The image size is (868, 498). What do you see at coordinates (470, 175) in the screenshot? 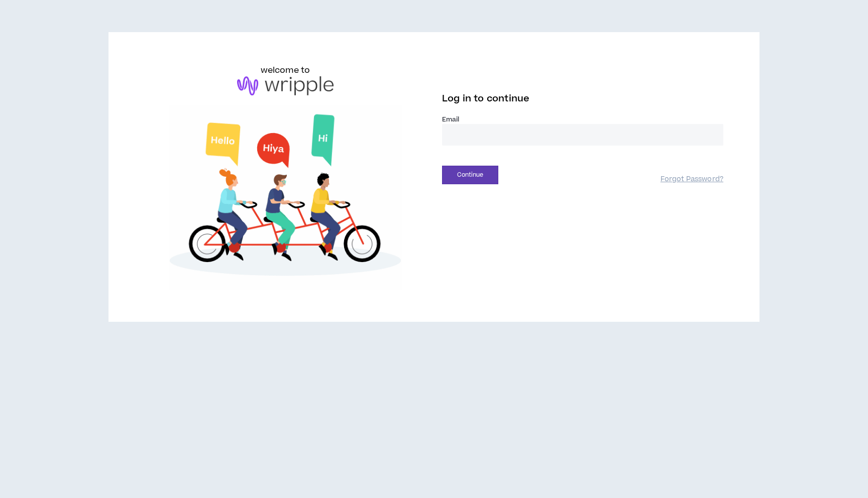
I see `button: Continue` at bounding box center [470, 175].